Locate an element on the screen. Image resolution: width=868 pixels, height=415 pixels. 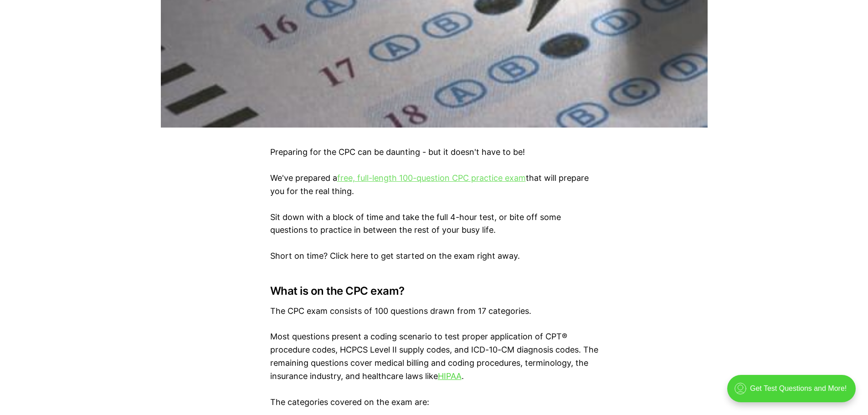
p: The CPC exam consists of 100 questions drawn from 17 categories. is located at coordinates (434, 311).